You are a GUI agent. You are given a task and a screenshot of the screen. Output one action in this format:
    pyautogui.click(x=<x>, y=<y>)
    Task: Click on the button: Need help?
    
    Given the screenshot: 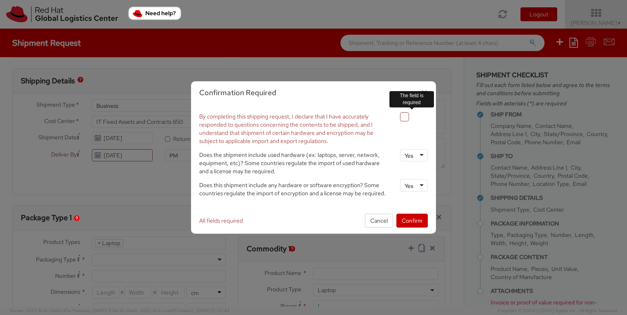 What is the action you would take?
    pyautogui.click(x=155, y=13)
    